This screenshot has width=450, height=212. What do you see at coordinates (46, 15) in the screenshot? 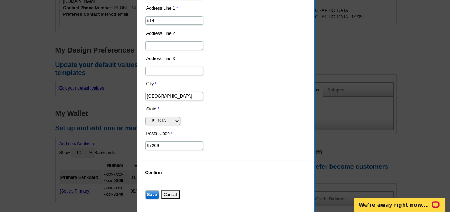
I see `p: We're away right now. Please check back later!` at bounding box center [46, 15].